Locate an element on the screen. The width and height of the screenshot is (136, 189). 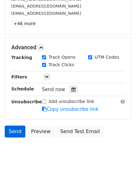
strong: Schedule is located at coordinates (23, 89).